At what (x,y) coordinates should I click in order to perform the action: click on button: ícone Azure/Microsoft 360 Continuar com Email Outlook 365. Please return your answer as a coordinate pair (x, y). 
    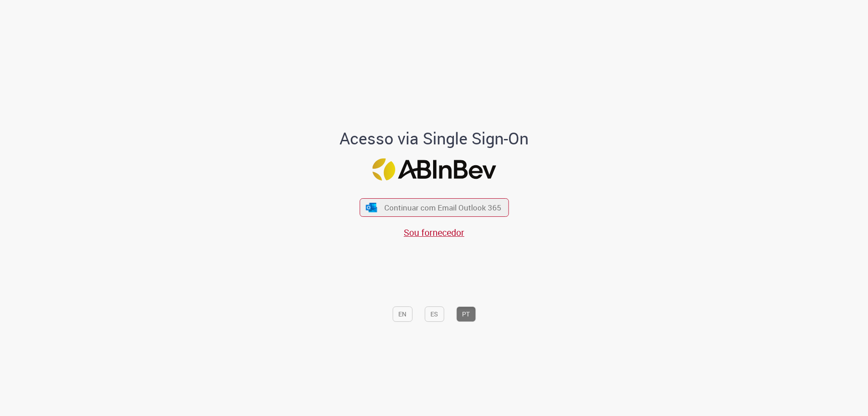
    Looking at the image, I should click on (434, 208).